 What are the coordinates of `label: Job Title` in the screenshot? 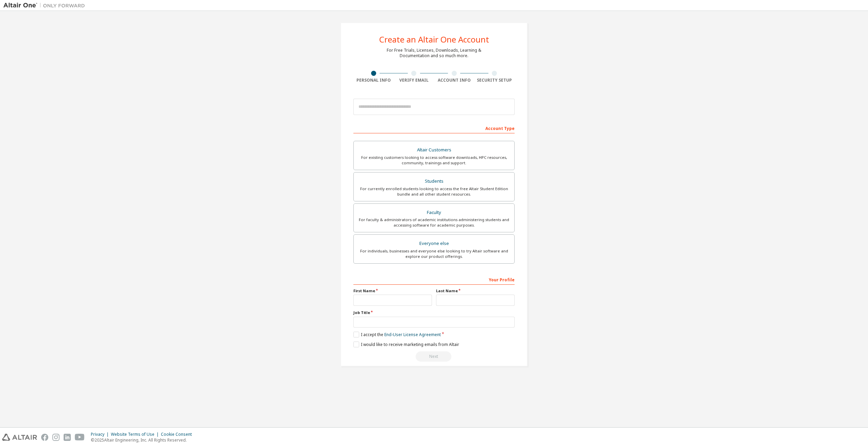 It's located at (434, 313).